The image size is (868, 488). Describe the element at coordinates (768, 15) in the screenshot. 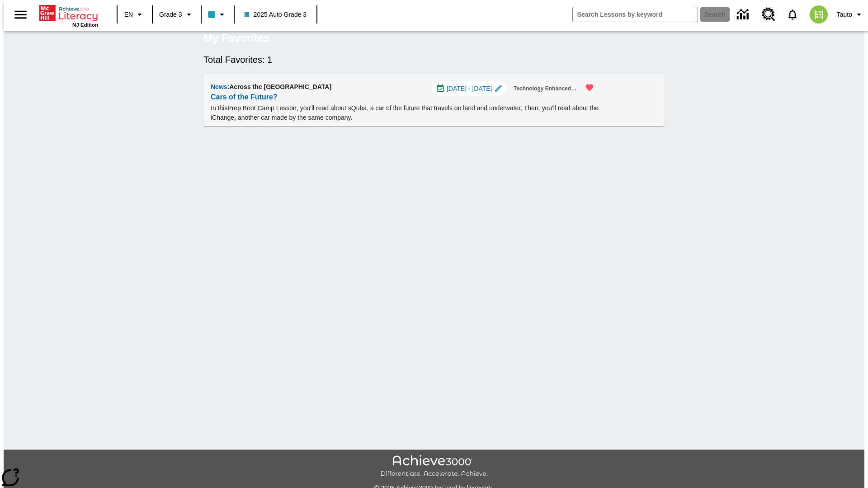

I see `a: Resource Center, Will open in new tab` at that location.